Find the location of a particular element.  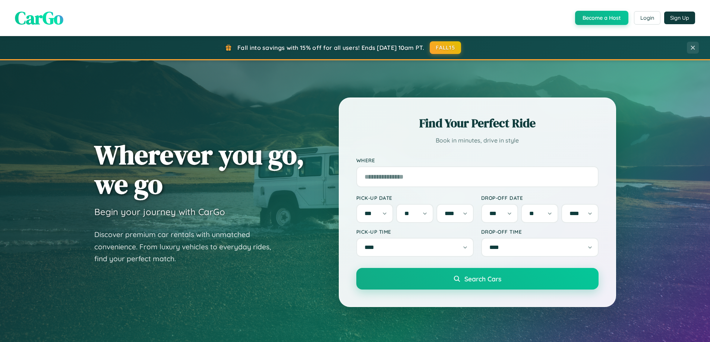

label: Drop-off Time is located at coordinates (539, 232).